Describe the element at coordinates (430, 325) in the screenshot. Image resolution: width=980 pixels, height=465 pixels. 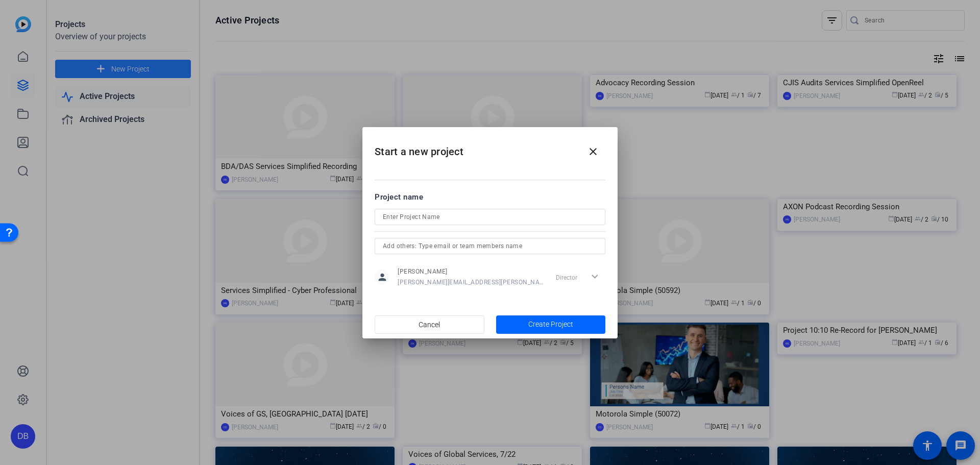
I see `span: Cancel` at that location.